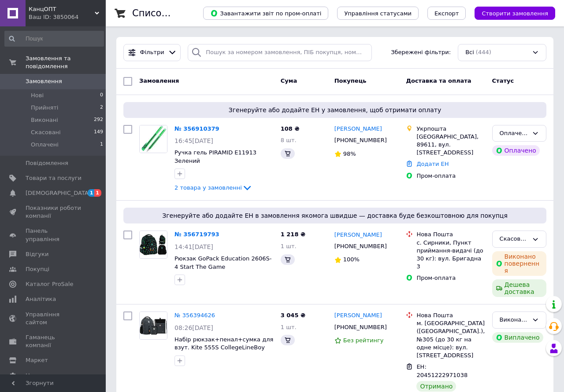  Describe the element at coordinates (518, 338) in the screenshot. I see `div: Виплачено` at that location.